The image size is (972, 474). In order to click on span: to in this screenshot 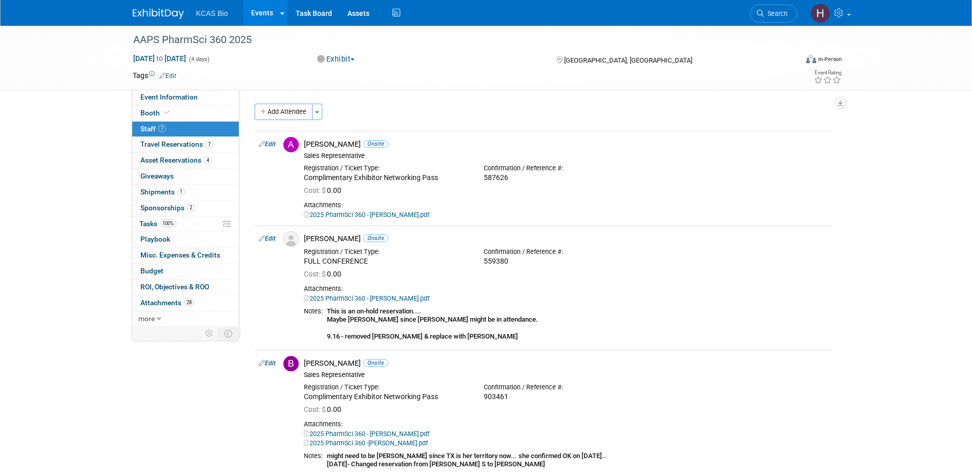, I will do `click(159, 58)`.